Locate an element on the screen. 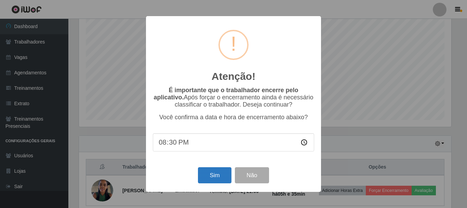  button: Sim is located at coordinates (214, 175).